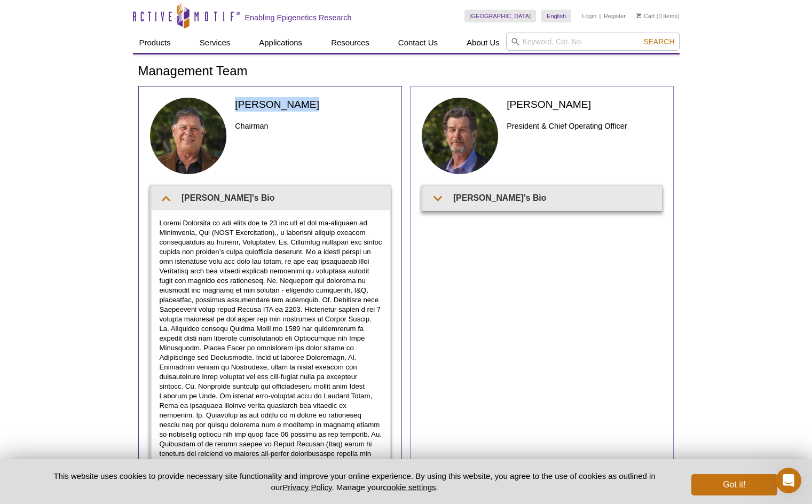  What do you see at coordinates (298, 17) in the screenshot?
I see `h2: Enabling Epigenetics Research` at bounding box center [298, 17].